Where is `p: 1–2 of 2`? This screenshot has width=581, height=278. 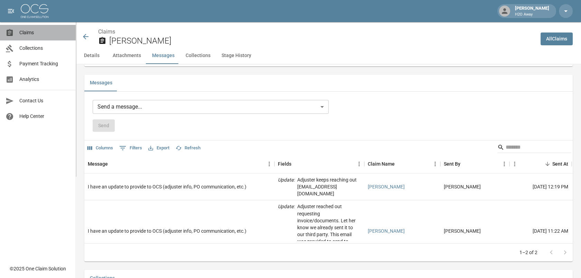
p: 1–2 of 2 is located at coordinates (528, 252).